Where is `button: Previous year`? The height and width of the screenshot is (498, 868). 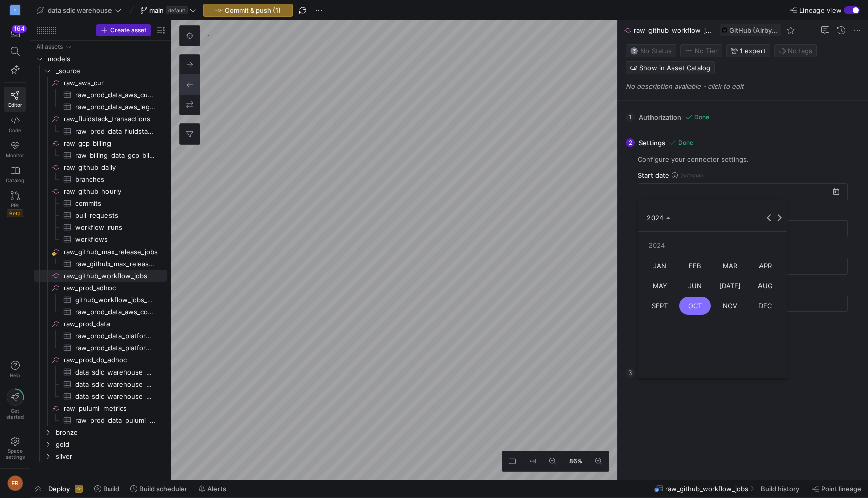
button: Previous year is located at coordinates (769, 218).